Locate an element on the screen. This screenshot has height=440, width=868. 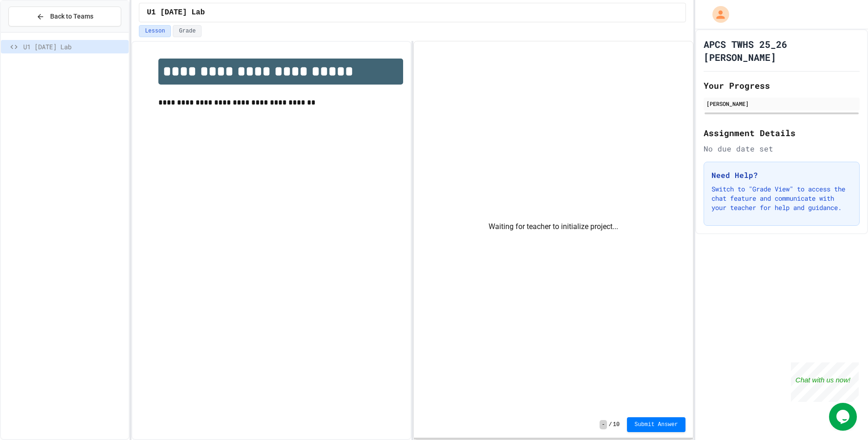
button: Grade is located at coordinates (187, 31).